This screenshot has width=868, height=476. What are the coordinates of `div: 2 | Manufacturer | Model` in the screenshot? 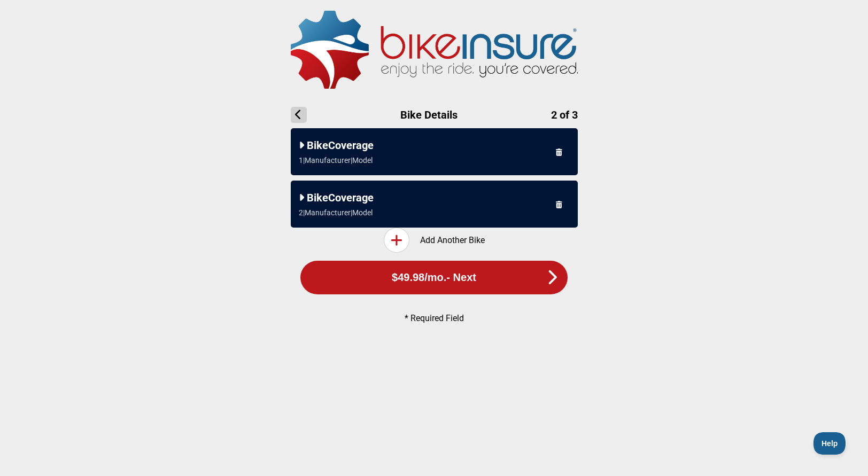 It's located at (336, 213).